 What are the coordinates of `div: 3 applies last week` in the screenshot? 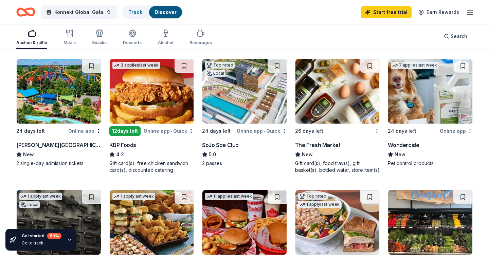 It's located at (136, 65).